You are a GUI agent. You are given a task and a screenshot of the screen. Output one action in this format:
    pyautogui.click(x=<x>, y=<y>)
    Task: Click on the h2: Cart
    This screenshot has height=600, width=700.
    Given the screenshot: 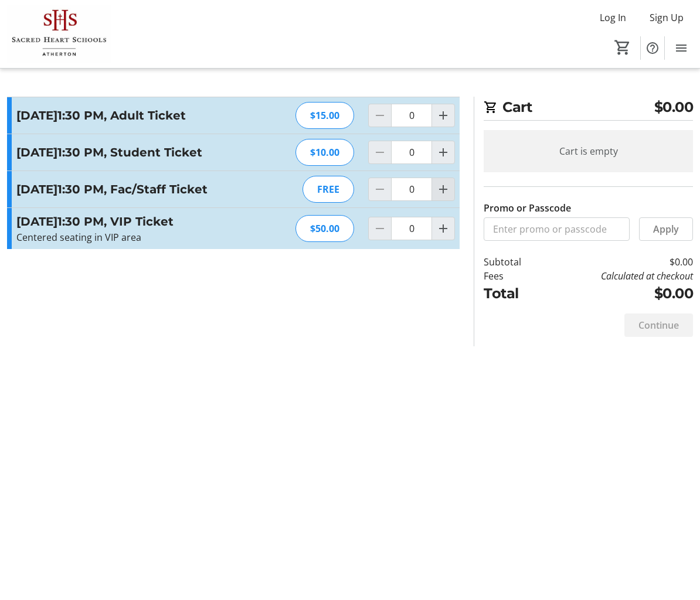 What is the action you would take?
    pyautogui.click(x=588, y=109)
    